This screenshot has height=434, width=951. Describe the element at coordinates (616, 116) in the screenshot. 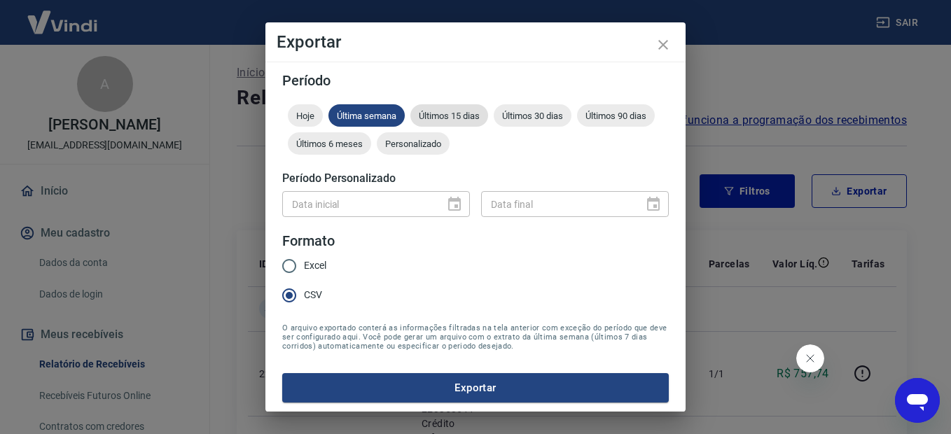

I see `span: Últimos 90 dias` at that location.